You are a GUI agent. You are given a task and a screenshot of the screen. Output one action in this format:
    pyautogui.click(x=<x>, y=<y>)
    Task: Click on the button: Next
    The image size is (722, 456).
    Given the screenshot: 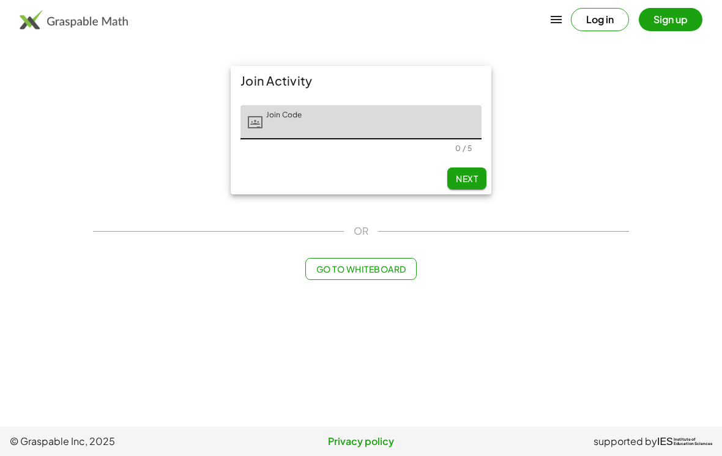 What is the action you would take?
    pyautogui.click(x=467, y=179)
    